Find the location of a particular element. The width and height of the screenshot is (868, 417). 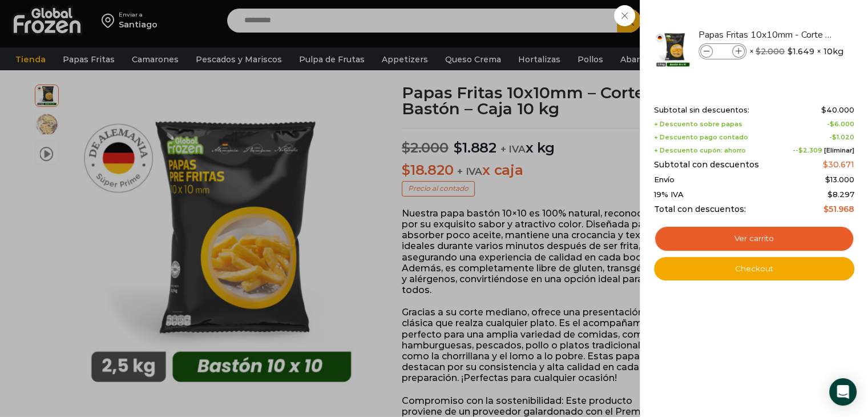

span: 8.297 is located at coordinates (841, 194).